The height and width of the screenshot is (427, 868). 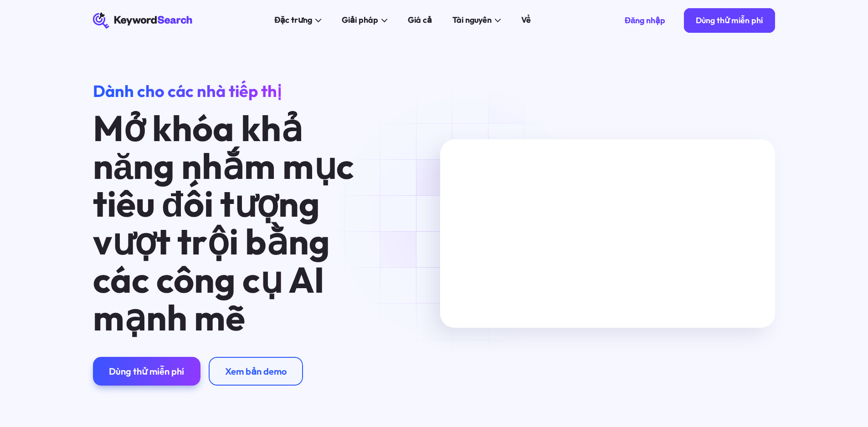 What do you see at coordinates (224, 223) in the screenshot?
I see `font: Mở khóa khả năng nhắm mục tiêu đối tượng vượt trội bằng các công cụ AI mạnh mẽ` at bounding box center [224, 223].